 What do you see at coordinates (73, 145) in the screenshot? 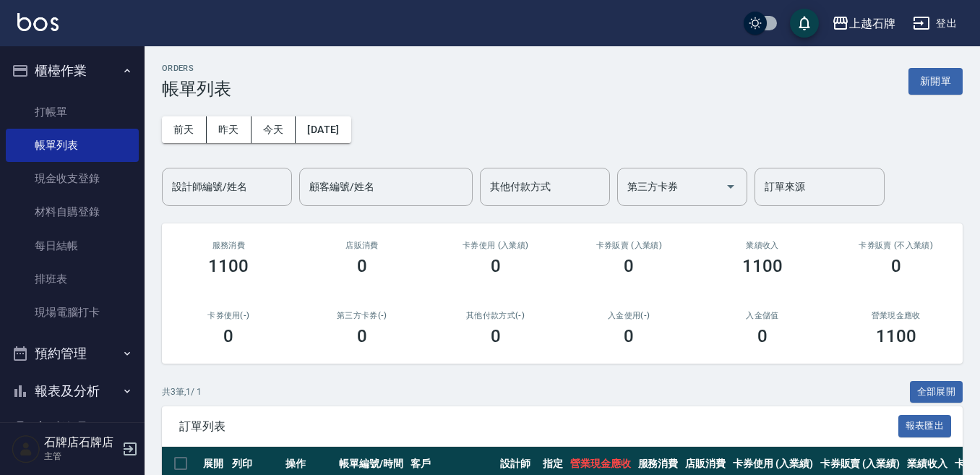
I see `a: 帳單列表` at bounding box center [73, 145].